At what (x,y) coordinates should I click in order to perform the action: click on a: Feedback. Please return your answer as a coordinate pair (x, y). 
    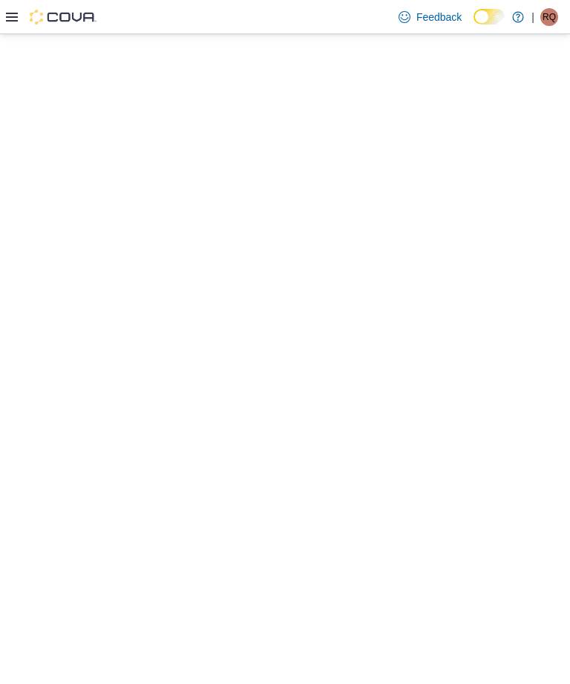
    Looking at the image, I should click on (430, 17).